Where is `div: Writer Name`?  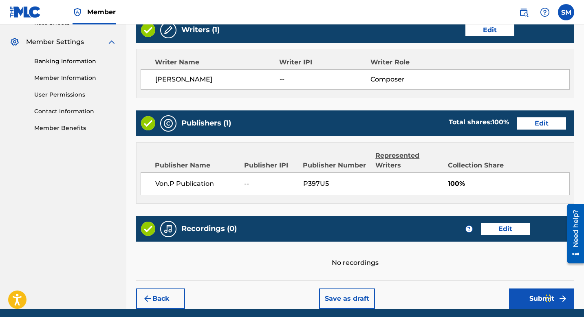
div: Writer Name is located at coordinates (217, 62).